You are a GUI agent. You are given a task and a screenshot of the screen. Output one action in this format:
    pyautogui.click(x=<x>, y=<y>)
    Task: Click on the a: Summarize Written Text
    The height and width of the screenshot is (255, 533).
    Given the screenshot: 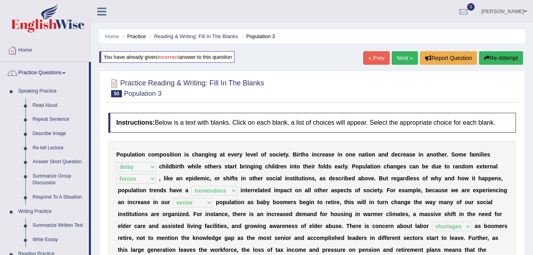 What is the action you would take?
    pyautogui.click(x=59, y=225)
    